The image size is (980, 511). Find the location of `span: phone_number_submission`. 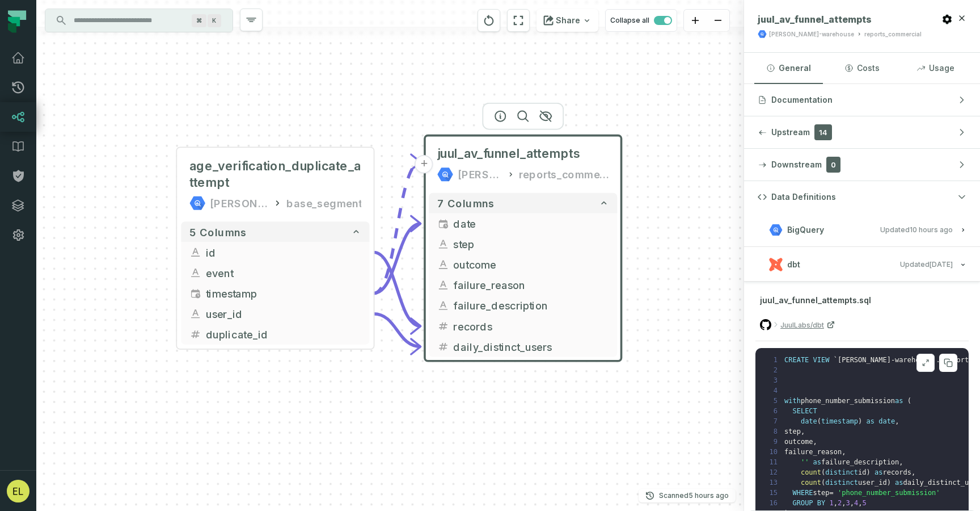

span: phone_number_submission is located at coordinates (847, 401).